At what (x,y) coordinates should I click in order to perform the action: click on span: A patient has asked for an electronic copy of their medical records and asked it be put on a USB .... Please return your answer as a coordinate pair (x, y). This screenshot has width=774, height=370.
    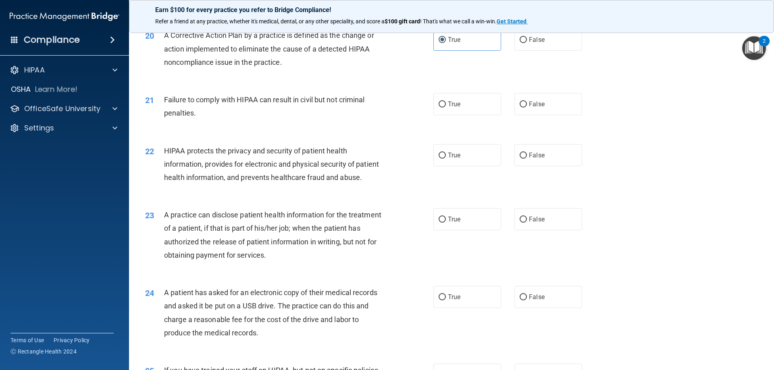
    Looking at the image, I should click on (271, 313).